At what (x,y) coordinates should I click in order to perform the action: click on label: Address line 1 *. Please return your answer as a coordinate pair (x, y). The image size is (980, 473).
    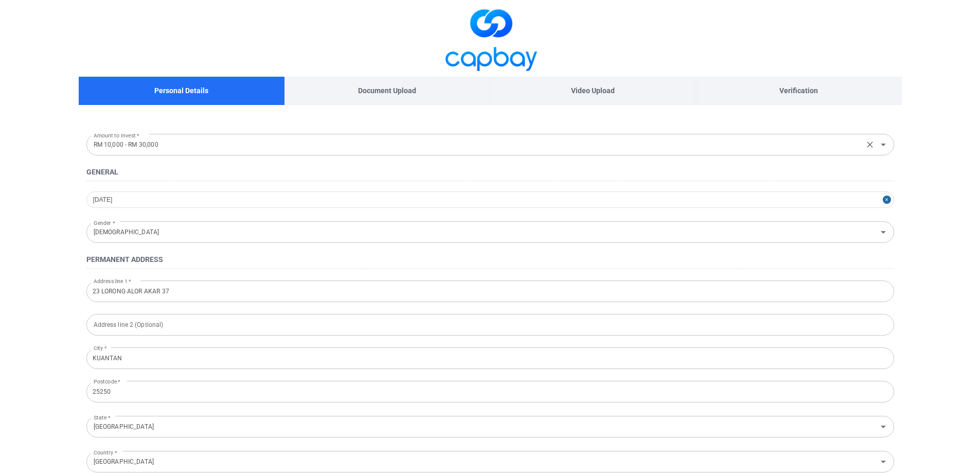
    Looking at the image, I should click on (112, 281).